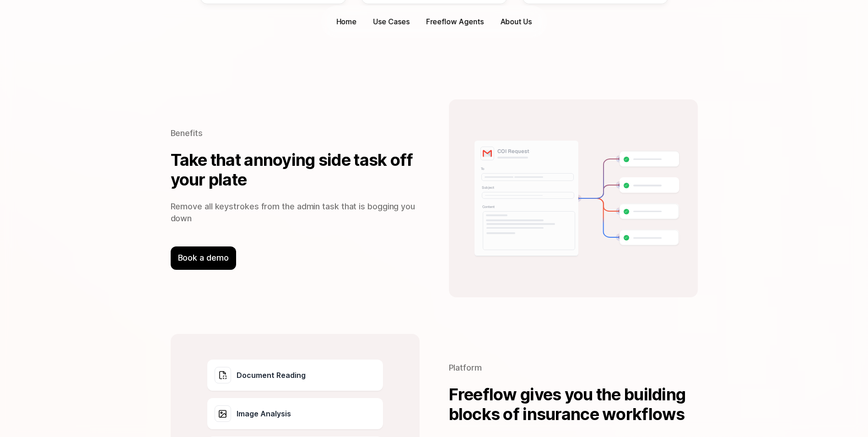  Describe the element at coordinates (574, 404) in the screenshot. I see `h2: Freeflow gives you the building blocks of insurance workflows` at that location.